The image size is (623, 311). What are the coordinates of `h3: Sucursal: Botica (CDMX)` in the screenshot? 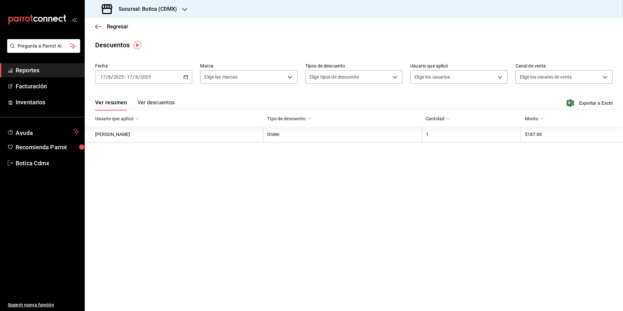 It's located at (145, 9).